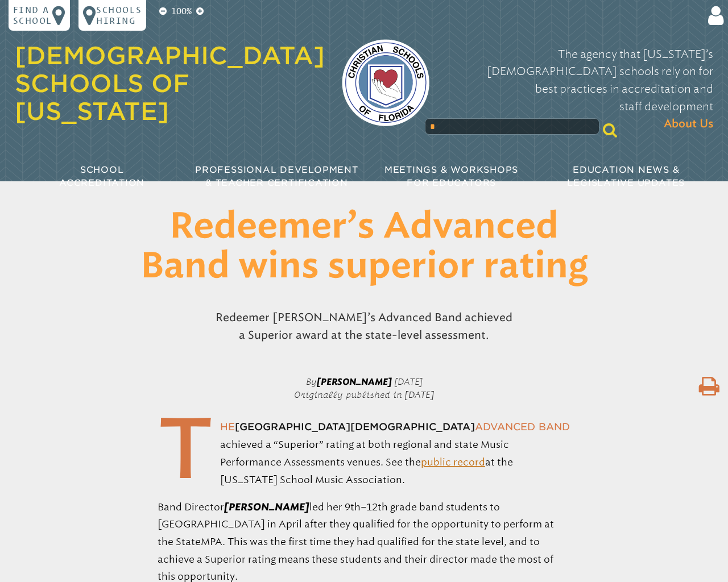 This screenshot has width=728, height=582. What do you see at coordinates (386, 83) in the screenshot?
I see `img: csf-logo-web-colors.png` at bounding box center [386, 83].